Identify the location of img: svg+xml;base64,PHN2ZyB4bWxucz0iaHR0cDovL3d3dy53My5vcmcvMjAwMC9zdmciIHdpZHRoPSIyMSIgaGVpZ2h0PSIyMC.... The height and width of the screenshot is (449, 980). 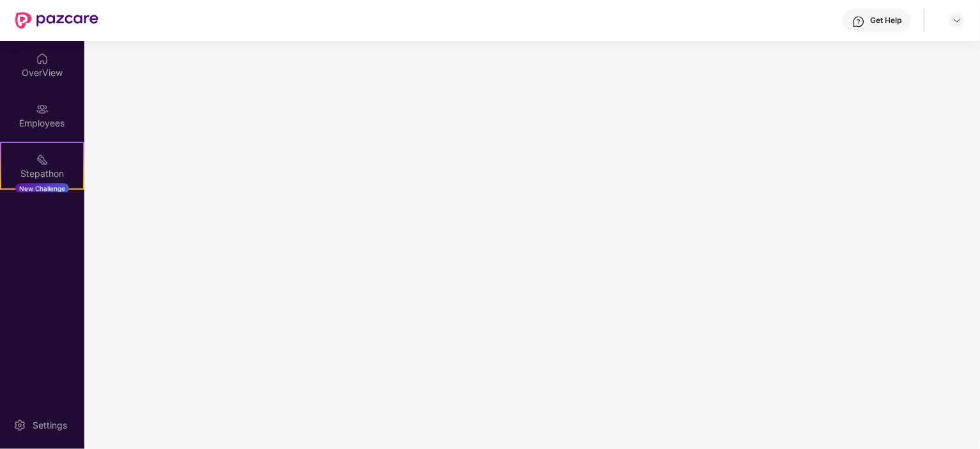
(42, 160).